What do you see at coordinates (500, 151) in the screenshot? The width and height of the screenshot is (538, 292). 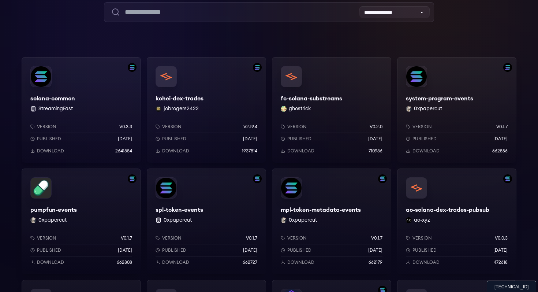 I see `p: 662856` at bounding box center [500, 151].